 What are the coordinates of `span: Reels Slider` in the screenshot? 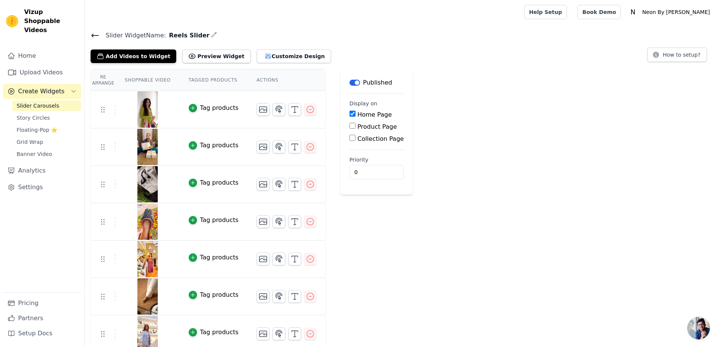 It's located at (188, 35).